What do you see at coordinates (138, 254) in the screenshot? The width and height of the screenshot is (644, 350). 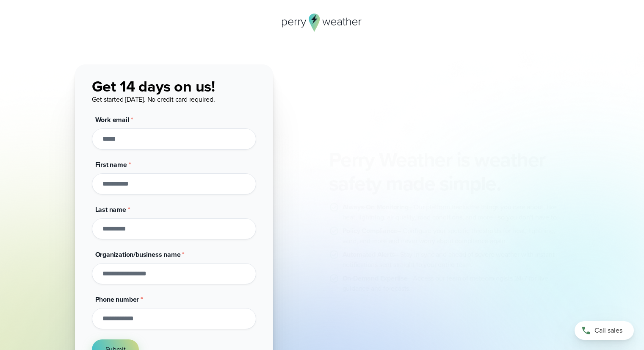 I see `span: Organization/business name` at bounding box center [138, 254].